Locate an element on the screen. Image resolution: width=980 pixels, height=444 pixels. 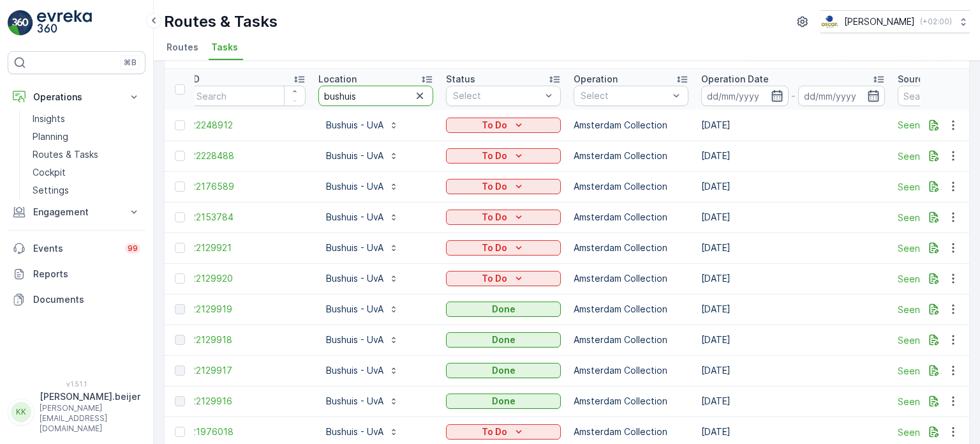
button: Operations is located at coordinates (77, 97).